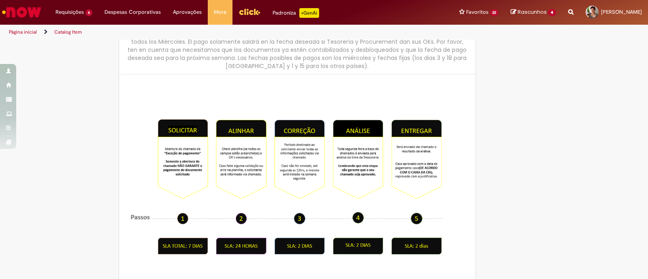 The width and height of the screenshot is (648, 279). What do you see at coordinates (552, 13) in the screenshot?
I see `span: 4` at bounding box center [552, 13].